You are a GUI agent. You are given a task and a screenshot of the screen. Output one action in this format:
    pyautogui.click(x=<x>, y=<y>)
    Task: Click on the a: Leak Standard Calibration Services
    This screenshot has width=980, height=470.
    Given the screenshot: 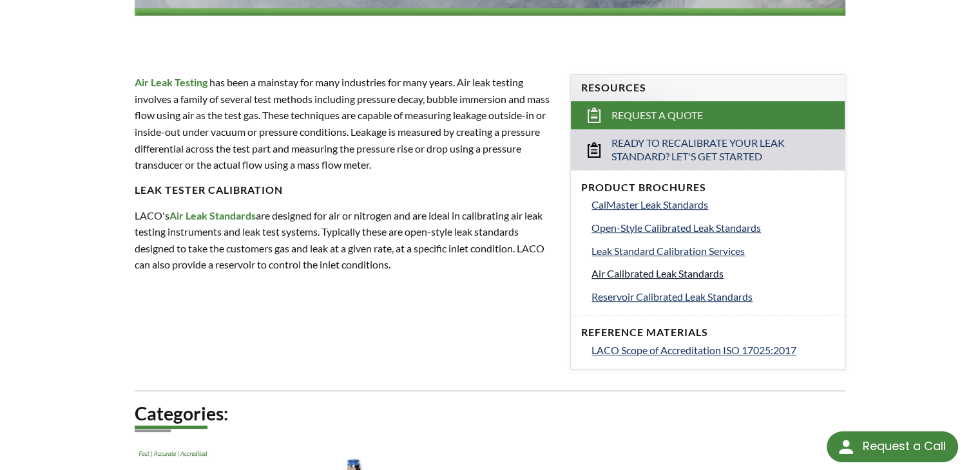 What is the action you would take?
    pyautogui.click(x=713, y=251)
    